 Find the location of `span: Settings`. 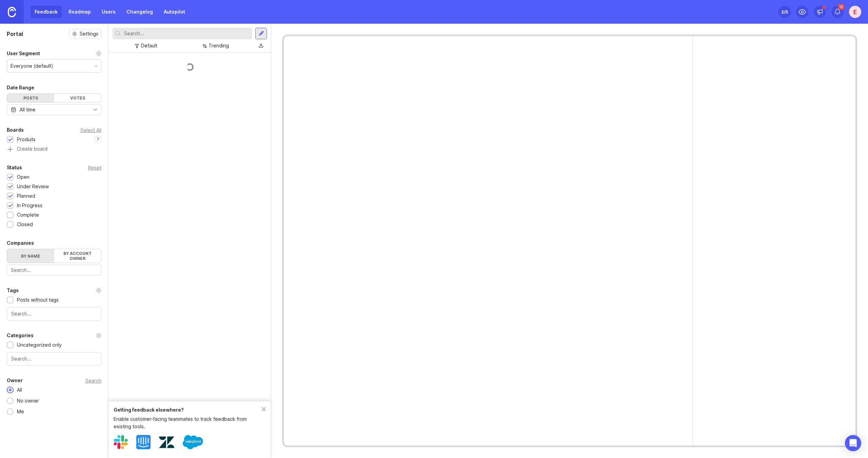

span: Settings is located at coordinates (89, 34).